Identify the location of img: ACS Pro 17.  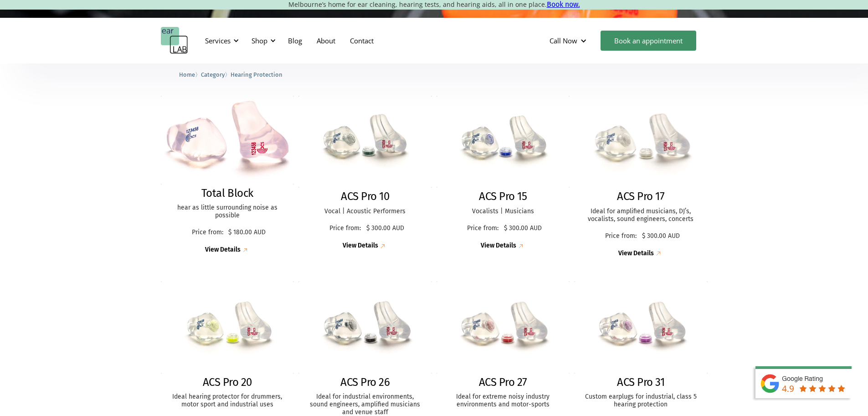
(641, 141).